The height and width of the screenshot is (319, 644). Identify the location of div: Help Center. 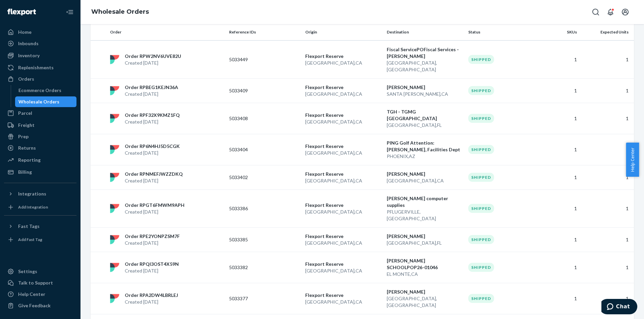
(32, 295).